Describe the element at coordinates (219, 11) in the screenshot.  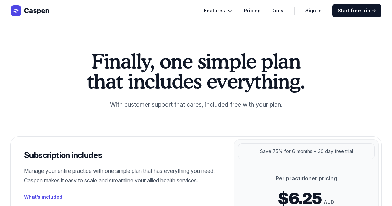
I see `button: Features` at that location.